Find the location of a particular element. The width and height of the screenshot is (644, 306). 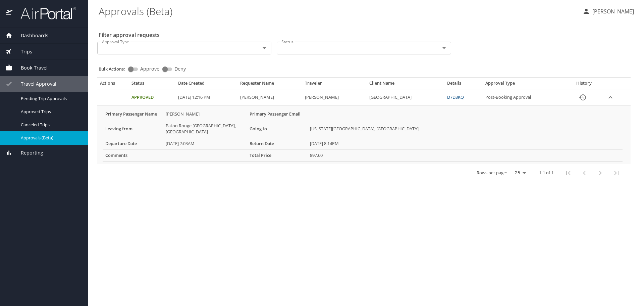

span: Deny is located at coordinates (180, 69).